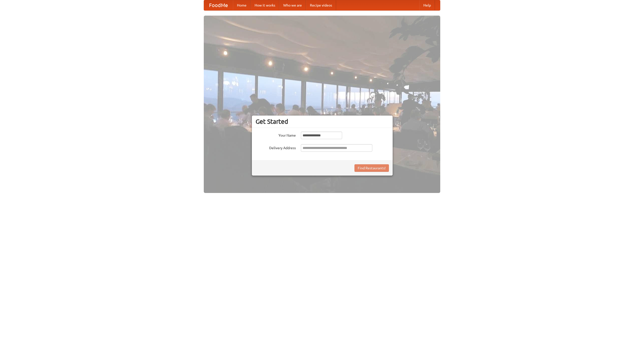 The height and width of the screenshot is (356, 644). I want to click on h3: Get Started, so click(322, 122).